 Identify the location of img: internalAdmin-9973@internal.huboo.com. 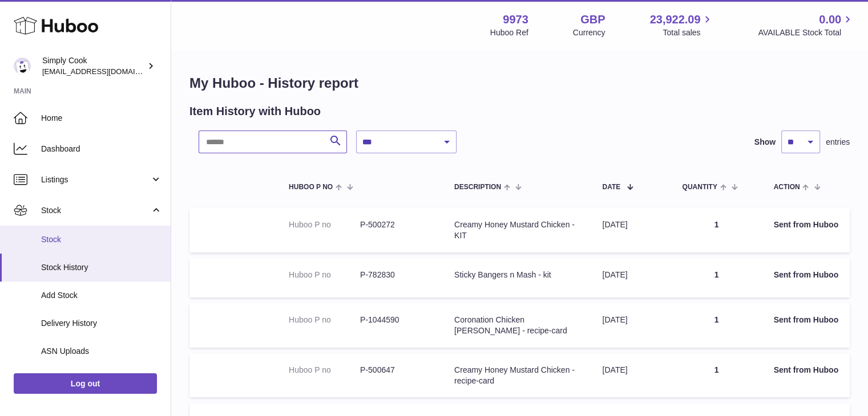
(22, 66).